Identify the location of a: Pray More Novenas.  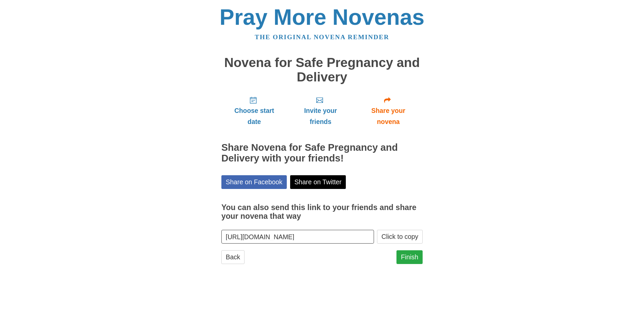
(322, 17).